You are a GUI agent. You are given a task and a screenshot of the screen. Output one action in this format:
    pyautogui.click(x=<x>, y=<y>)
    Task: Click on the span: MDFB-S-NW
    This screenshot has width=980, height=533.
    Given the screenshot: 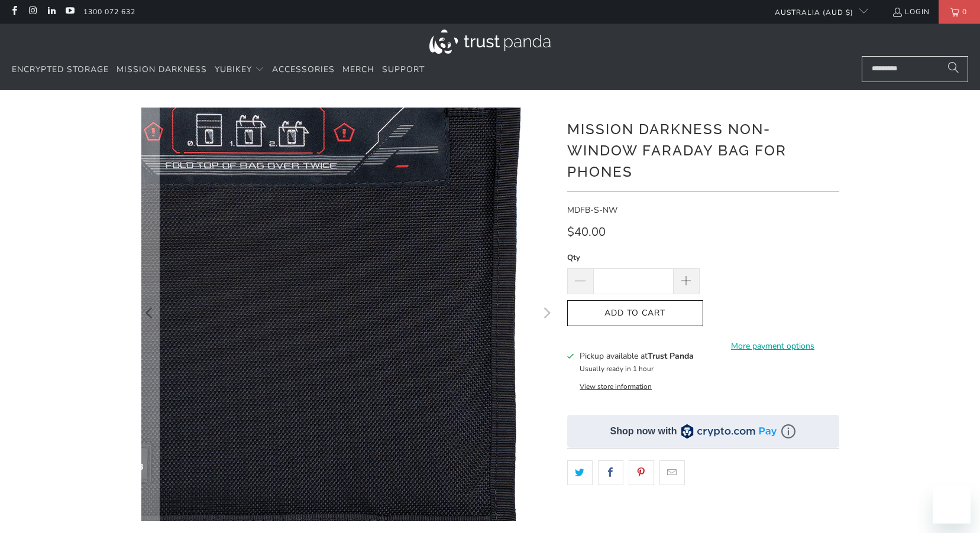 What is the action you would take?
    pyautogui.click(x=592, y=209)
    